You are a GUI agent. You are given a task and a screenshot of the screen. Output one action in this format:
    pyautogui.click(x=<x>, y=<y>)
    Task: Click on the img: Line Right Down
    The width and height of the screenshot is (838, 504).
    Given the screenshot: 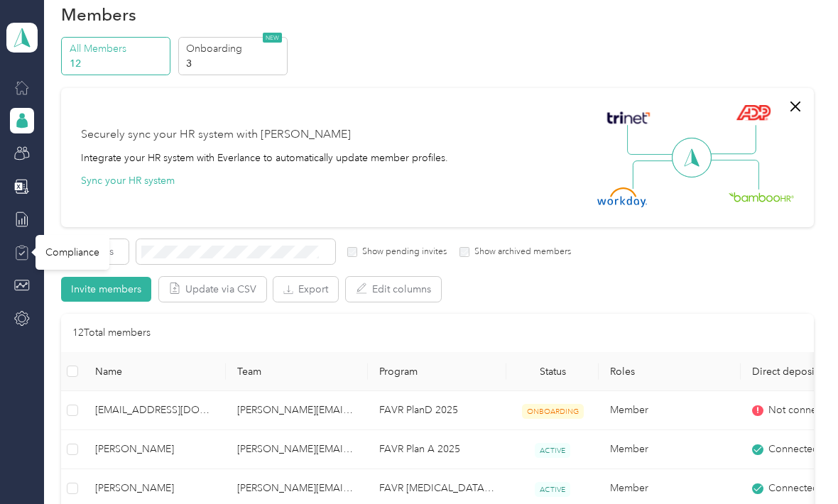 What is the action you would take?
    pyautogui.click(x=734, y=174)
    